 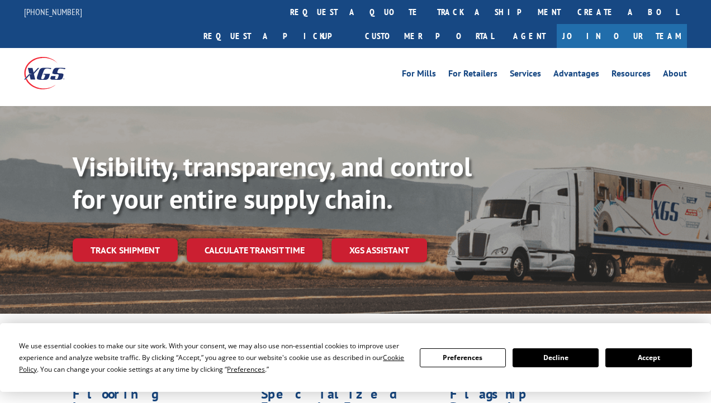 What do you see at coordinates (125, 250) in the screenshot?
I see `a: Track shipment` at bounding box center [125, 250].